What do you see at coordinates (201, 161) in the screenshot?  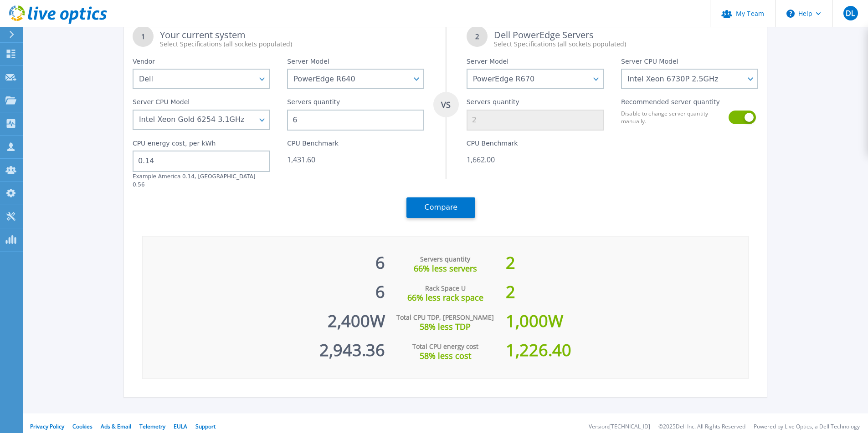 I see `input: 0.00` at bounding box center [201, 161].